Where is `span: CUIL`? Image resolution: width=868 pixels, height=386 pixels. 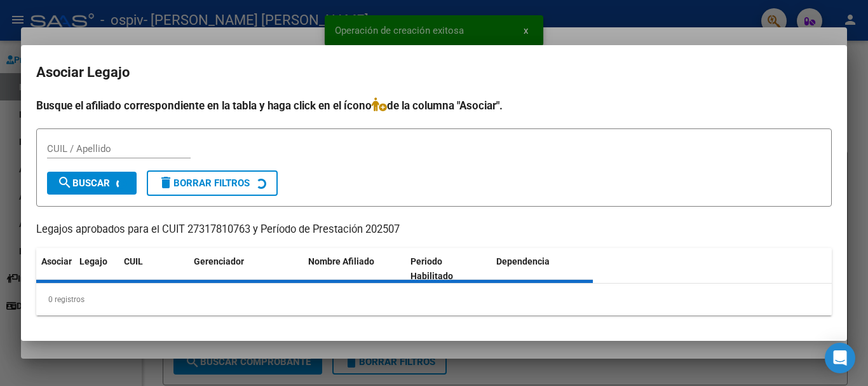 span: CUIL is located at coordinates (133, 261).